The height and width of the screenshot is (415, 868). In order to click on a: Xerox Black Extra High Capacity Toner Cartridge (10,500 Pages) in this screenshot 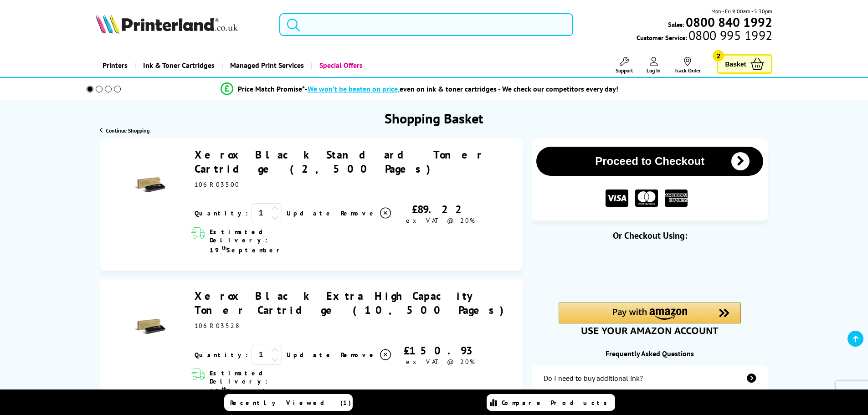, I will do `click(352, 303)`.